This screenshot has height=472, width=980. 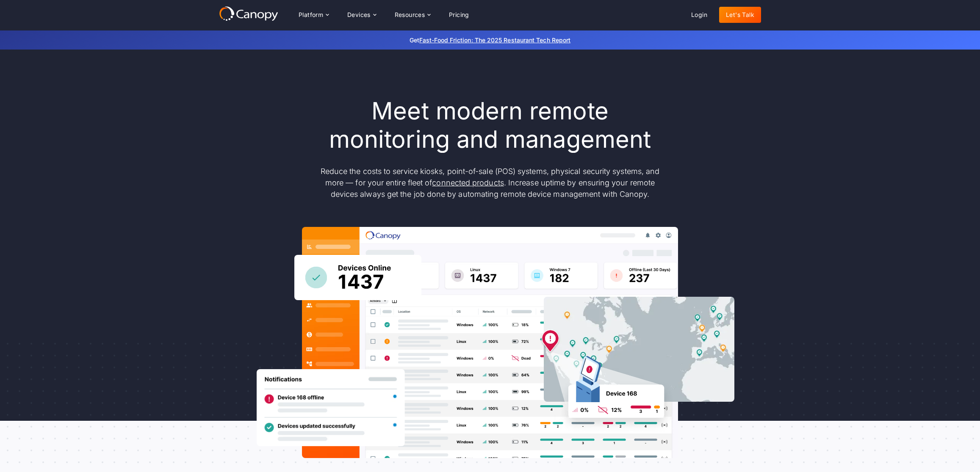 I want to click on a: Pricing, so click(x=459, y=15).